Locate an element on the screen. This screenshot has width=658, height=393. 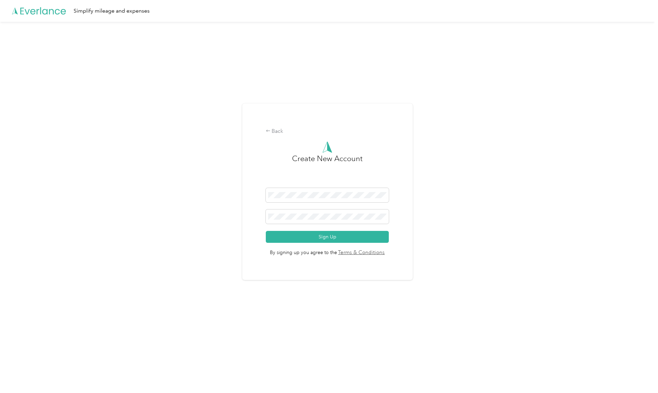
a: Terms & Conditions is located at coordinates (361, 253).